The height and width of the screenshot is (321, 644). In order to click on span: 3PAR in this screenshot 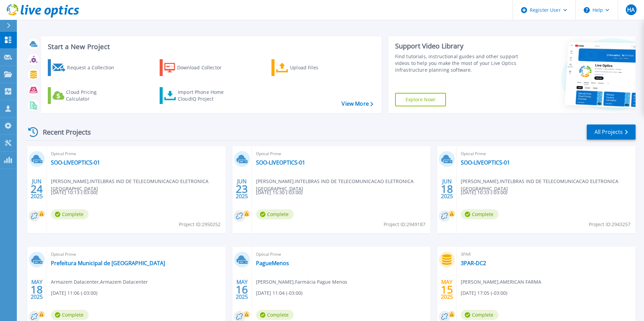, I will do `click(546, 254)`.